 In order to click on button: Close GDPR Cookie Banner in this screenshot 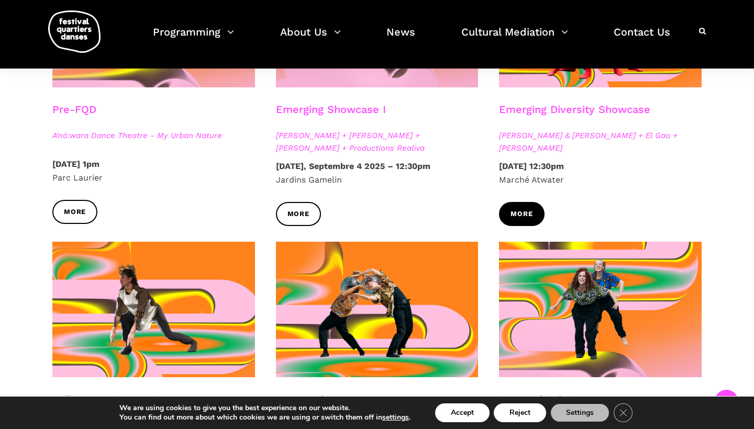, I will do `click(623, 413)`.